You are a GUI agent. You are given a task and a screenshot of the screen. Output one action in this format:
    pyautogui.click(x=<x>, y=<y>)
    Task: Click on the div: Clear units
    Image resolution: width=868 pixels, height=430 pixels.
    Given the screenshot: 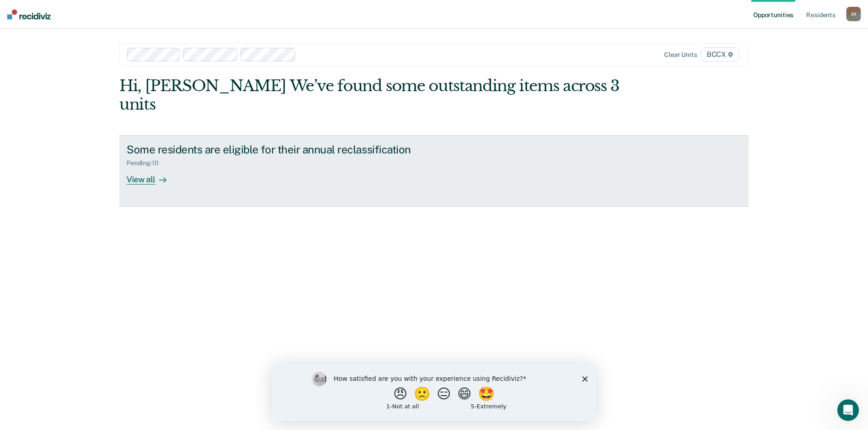 What is the action you would take?
    pyautogui.click(x=680, y=54)
    